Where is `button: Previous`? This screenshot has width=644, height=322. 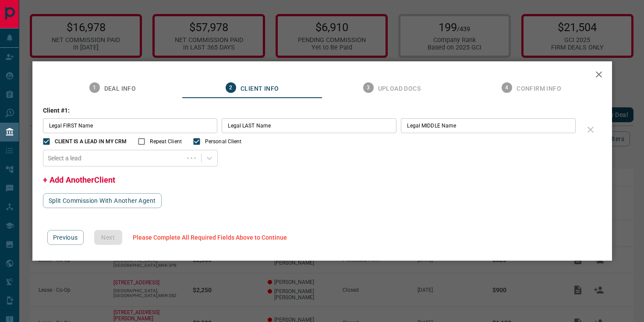
button: Previous is located at coordinates (65, 237).